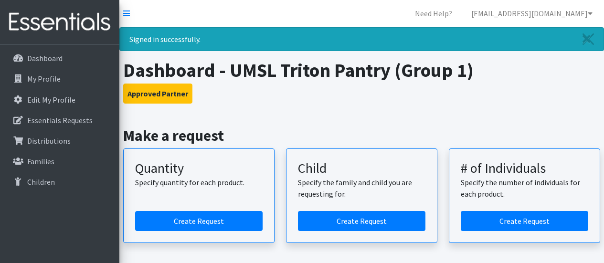 This screenshot has height=263, width=604. Describe the element at coordinates (60, 58) in the screenshot. I see `a: Dashboard` at that location.